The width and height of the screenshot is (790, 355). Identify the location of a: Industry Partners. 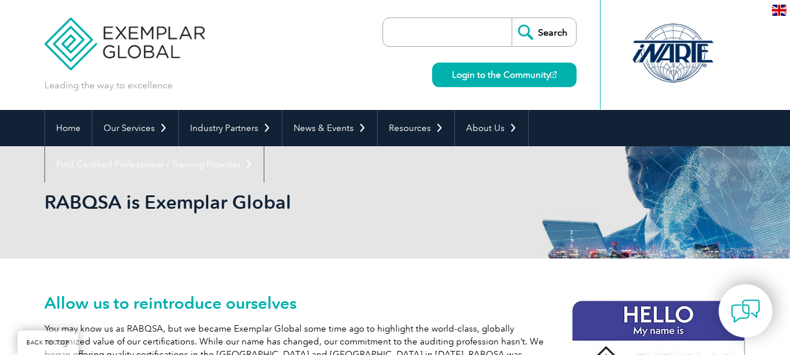
(230, 128).